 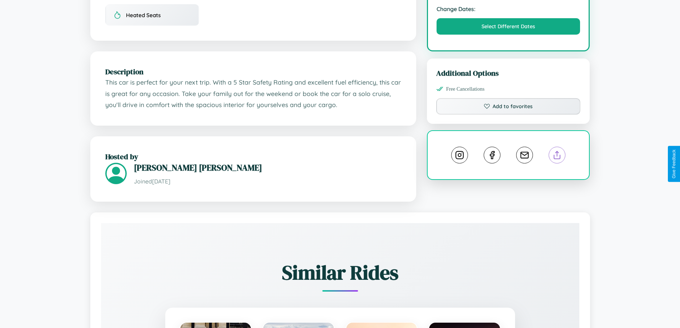 What do you see at coordinates (466, 89) in the screenshot?
I see `span: Free Cancellations` at bounding box center [466, 89].